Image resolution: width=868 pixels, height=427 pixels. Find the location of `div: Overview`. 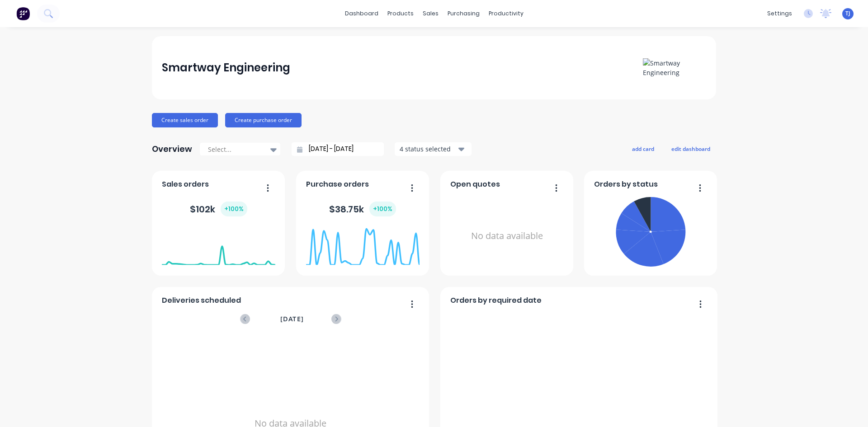

div: Overview is located at coordinates (172, 149).